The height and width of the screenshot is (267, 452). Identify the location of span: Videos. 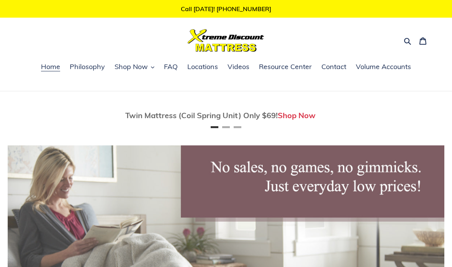
(238, 67).